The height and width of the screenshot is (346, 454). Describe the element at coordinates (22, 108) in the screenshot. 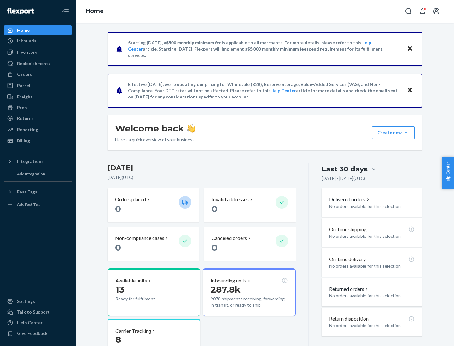

I see `div: Prep` at that location.